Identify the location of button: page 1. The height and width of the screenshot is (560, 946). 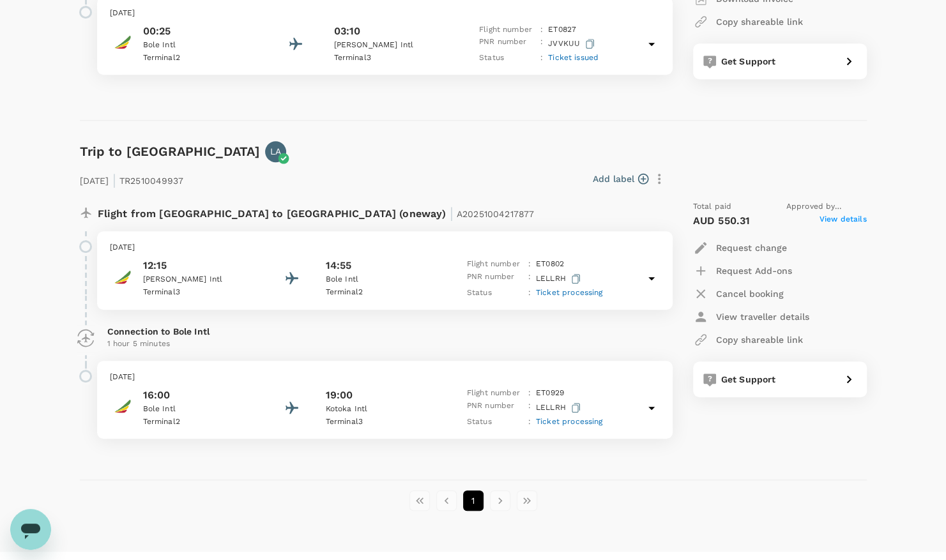
(473, 501).